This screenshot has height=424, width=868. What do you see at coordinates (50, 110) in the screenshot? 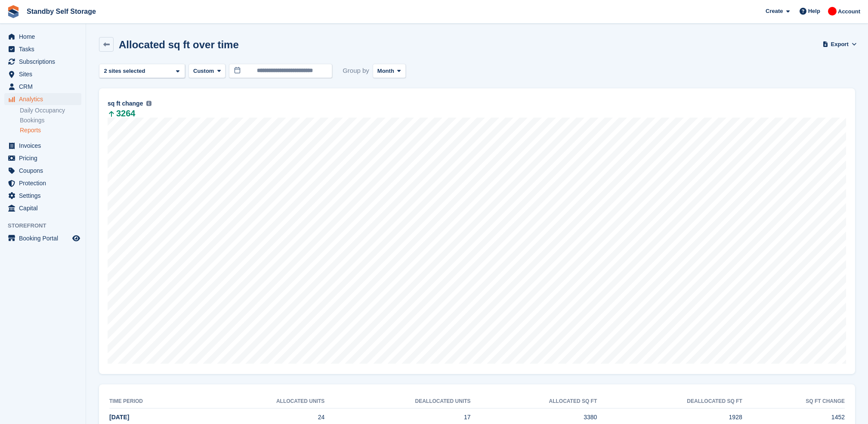
I see `a: Daily Occupancy` at bounding box center [50, 110].